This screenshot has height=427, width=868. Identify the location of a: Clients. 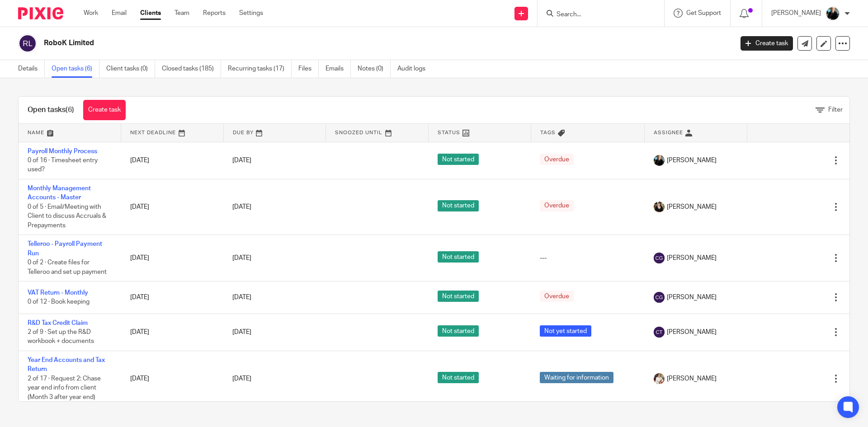
(151, 13).